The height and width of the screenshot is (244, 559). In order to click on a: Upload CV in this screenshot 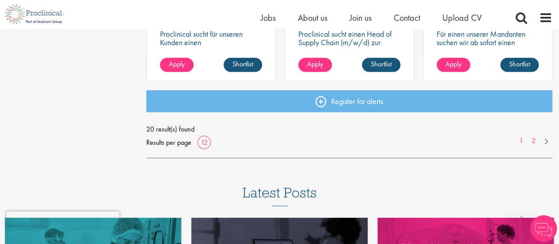, I will do `click(462, 18)`.